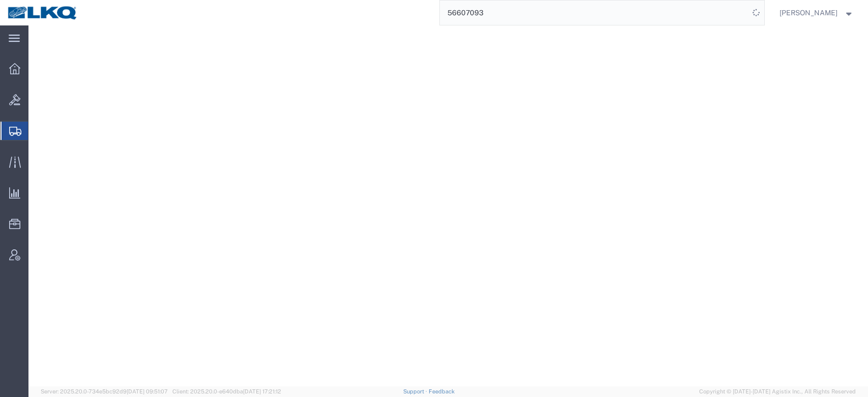 Image resolution: width=868 pixels, height=397 pixels. What do you see at coordinates (227, 391) in the screenshot?
I see `span: Client: 2025.20.0-e640dba` at bounding box center [227, 391].